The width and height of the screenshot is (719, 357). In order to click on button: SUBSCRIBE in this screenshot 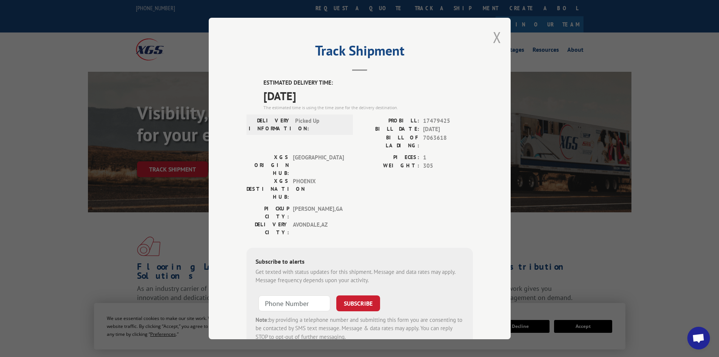, I will do `click(358, 303)`.